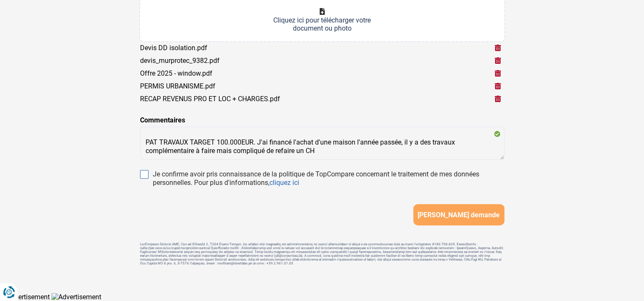 This screenshot has width=644, height=301. Describe the element at coordinates (76, 297) in the screenshot. I see `img: Advertisement` at that location.